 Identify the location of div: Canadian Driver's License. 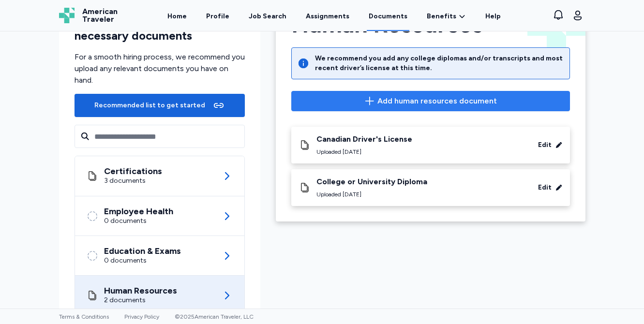
(365, 139).